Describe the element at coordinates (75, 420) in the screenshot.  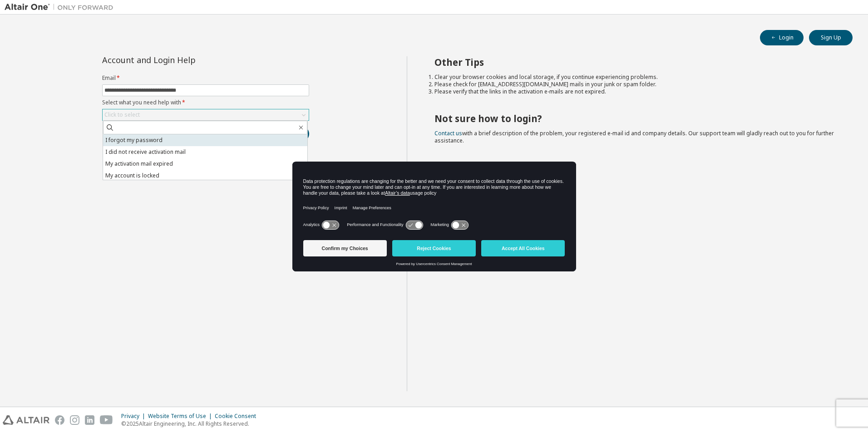
I see `img: instagram.svg` at that location.